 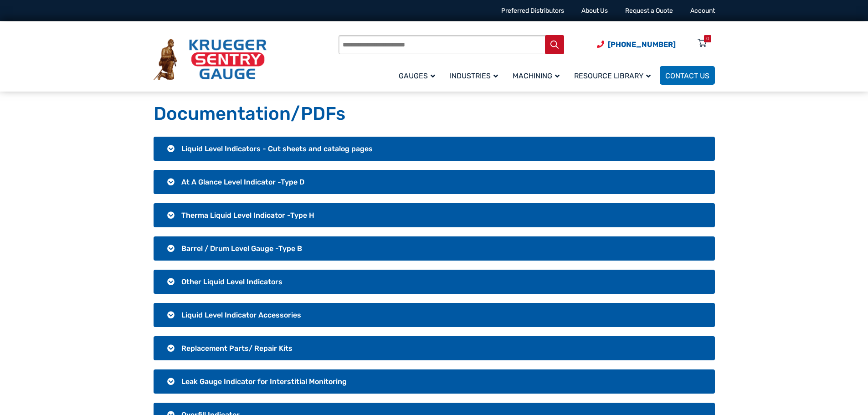 What do you see at coordinates (595, 10) in the screenshot?
I see `a: About Us` at bounding box center [595, 10].